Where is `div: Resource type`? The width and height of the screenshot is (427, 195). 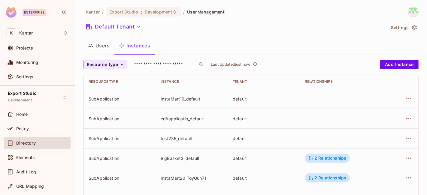
div: Resource type is located at coordinates (120, 82).